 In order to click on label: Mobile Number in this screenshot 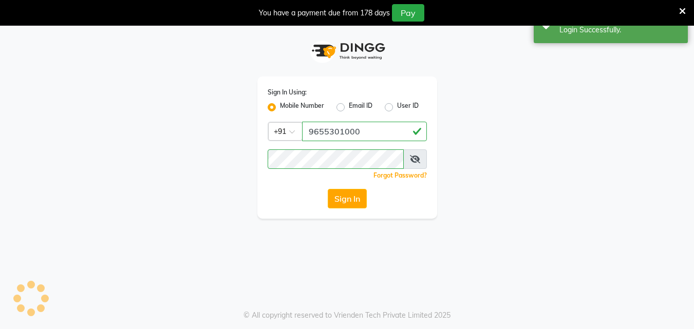, I will do `click(302, 107)`.